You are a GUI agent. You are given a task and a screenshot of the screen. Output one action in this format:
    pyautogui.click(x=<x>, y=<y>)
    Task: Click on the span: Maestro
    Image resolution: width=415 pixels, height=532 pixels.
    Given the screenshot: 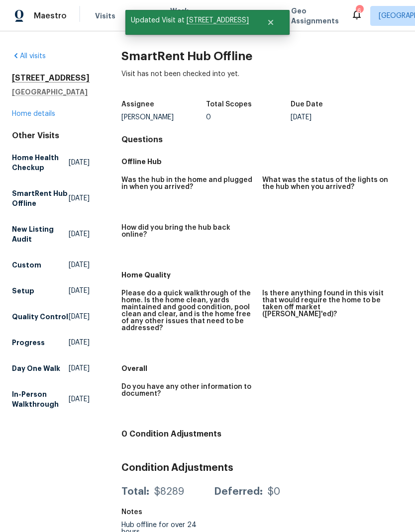 What is the action you would take?
    pyautogui.click(x=50, y=16)
    